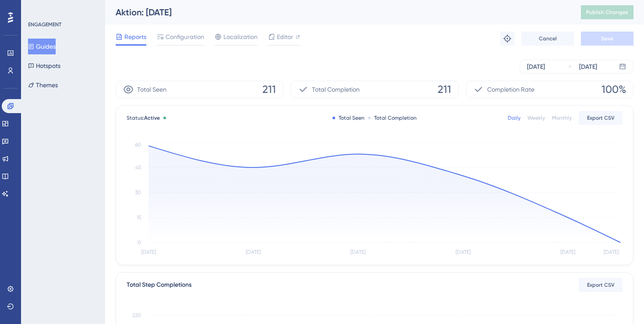 This screenshot has width=644, height=324. Describe the element at coordinates (140, 243) in the screenshot. I see `tspan: 0` at that location.